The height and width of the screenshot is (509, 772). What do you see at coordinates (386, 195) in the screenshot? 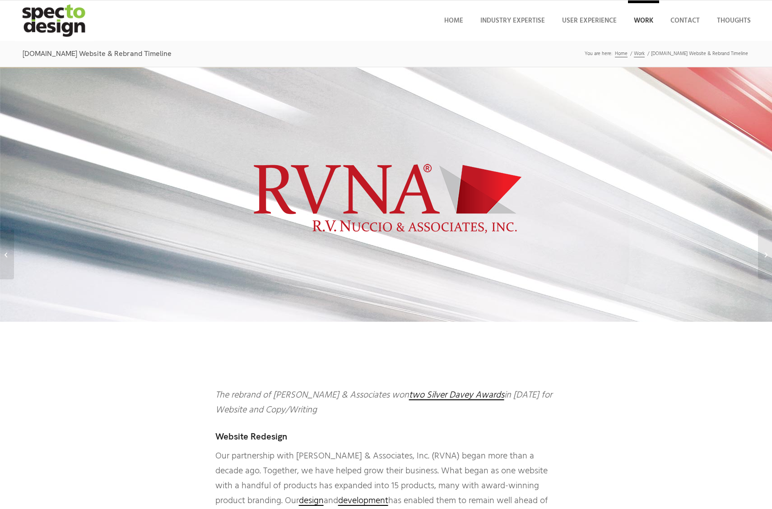
I see `img: rvnuccio-logo-rvna` at bounding box center [386, 195].